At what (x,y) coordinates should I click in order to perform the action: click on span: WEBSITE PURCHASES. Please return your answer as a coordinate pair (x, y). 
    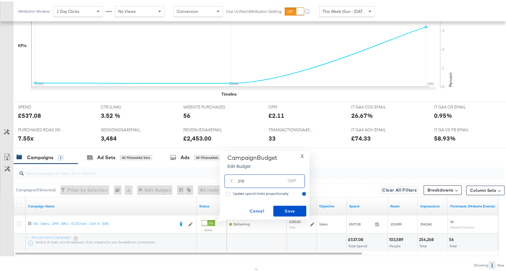
    Looking at the image, I should click on (206, 106).